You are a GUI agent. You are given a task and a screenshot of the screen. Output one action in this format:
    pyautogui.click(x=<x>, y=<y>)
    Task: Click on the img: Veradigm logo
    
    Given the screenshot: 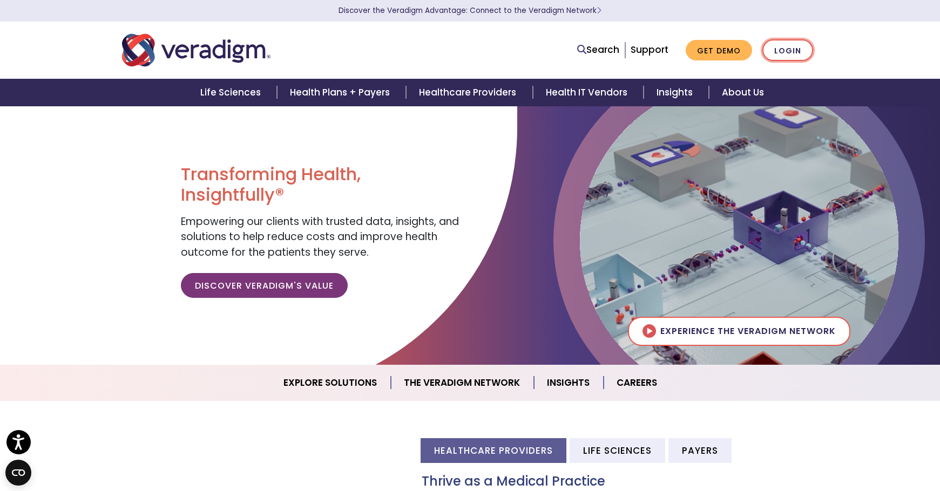 What is the action you would take?
    pyautogui.click(x=196, y=50)
    